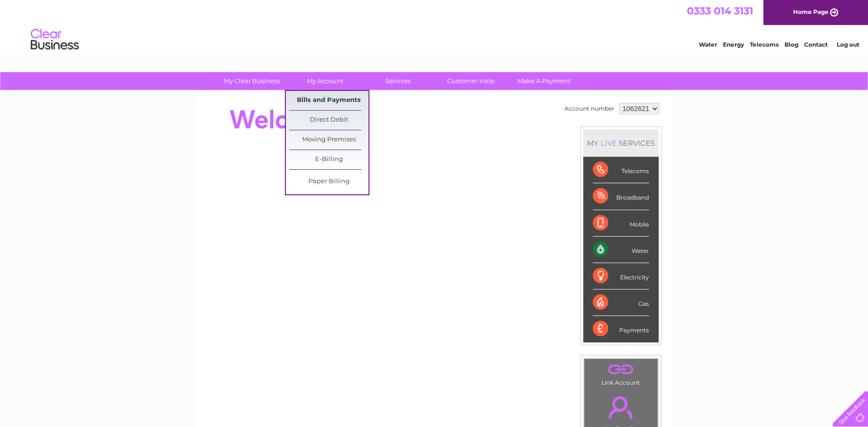 This screenshot has height=427, width=868. What do you see at coordinates (470, 80) in the screenshot?
I see `a: Customer Help` at bounding box center [470, 80].